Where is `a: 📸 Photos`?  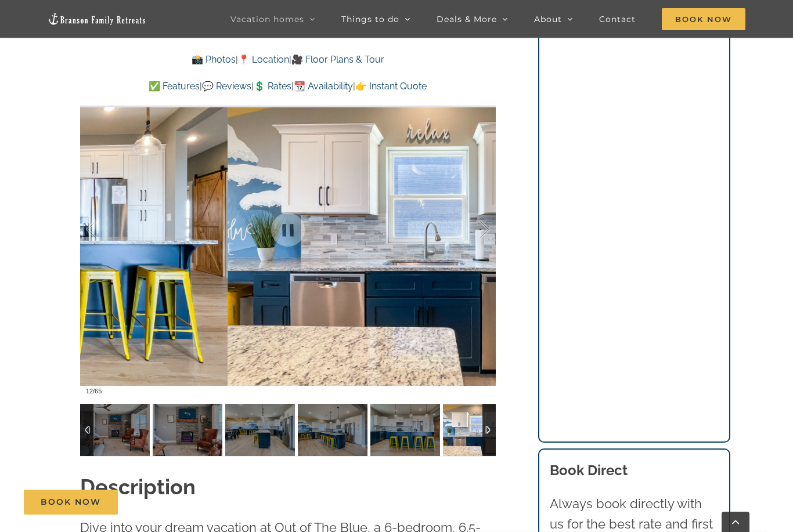 a: 📸 Photos is located at coordinates (214, 59).